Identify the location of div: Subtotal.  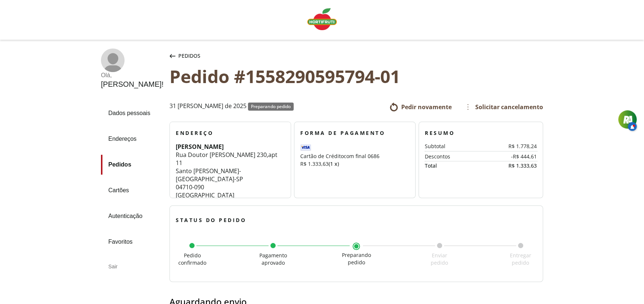
(458, 147).